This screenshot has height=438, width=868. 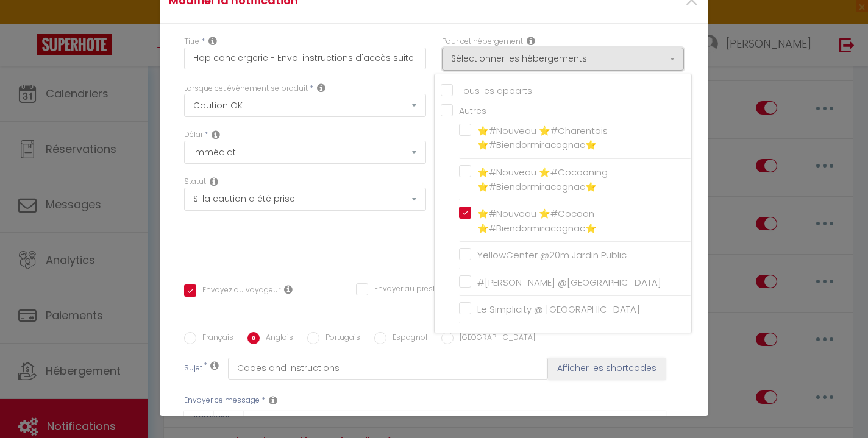 I want to click on span: ⭐️#Nouveau ⭐️#Cocooning ⭐️#Biendormiracognac⭐️, so click(x=542, y=179).